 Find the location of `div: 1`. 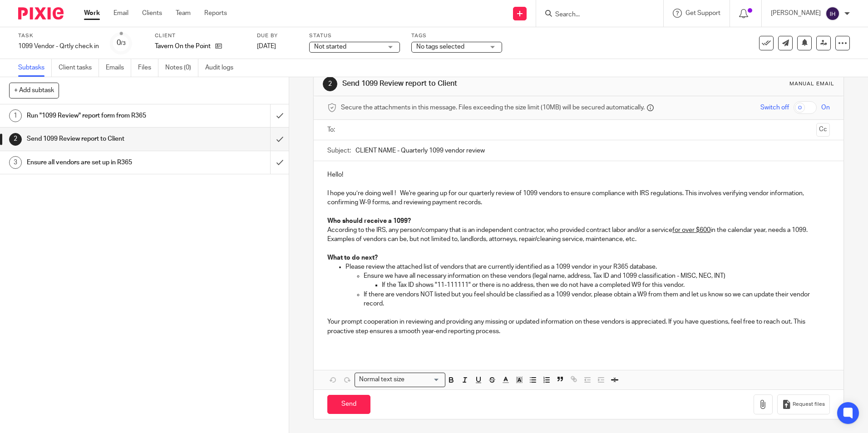

div: 1 is located at coordinates (15, 116).